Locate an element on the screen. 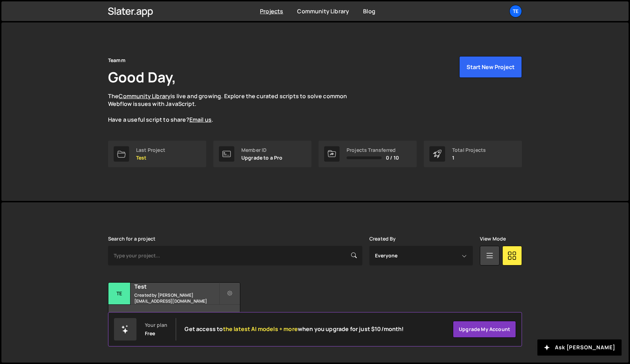 The width and height of the screenshot is (630, 364). a: Projects is located at coordinates (272, 11).